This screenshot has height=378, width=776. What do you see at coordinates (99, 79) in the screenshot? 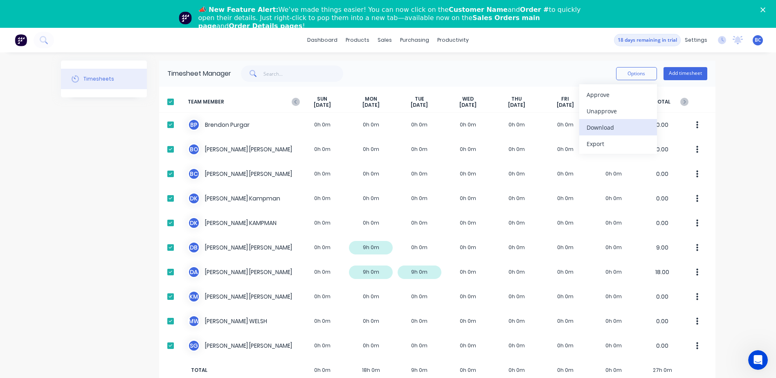
I see `div: Timesheets` at bounding box center [99, 79].